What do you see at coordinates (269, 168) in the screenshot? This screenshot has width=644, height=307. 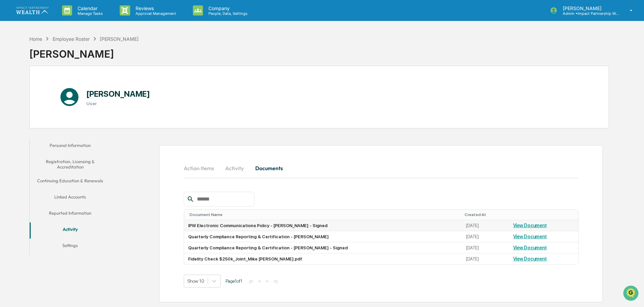 I see `button: Documents` at bounding box center [269, 168].